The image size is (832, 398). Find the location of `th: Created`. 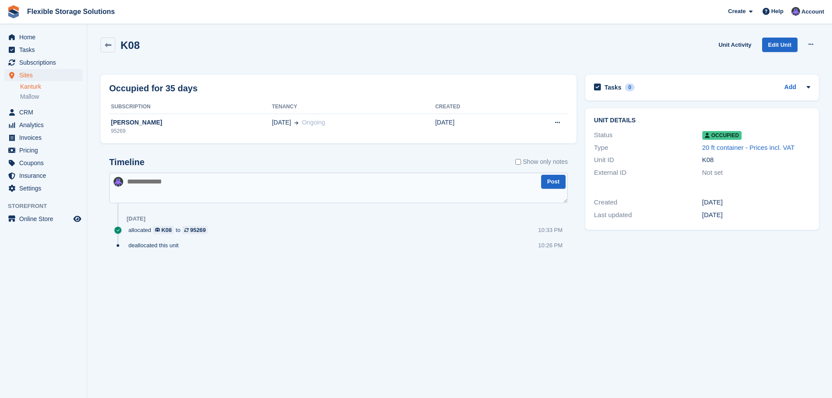

th: Created is located at coordinates (473, 107).